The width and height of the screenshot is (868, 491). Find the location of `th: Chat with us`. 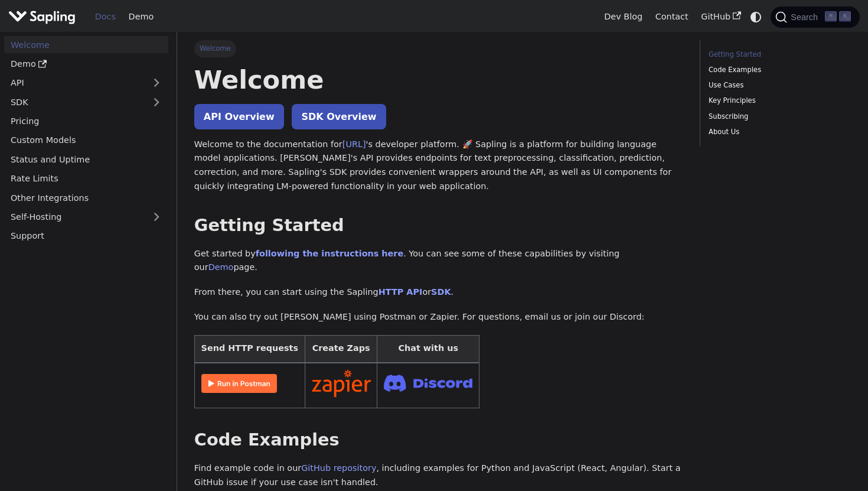

th: Chat with us is located at coordinates (428, 349).